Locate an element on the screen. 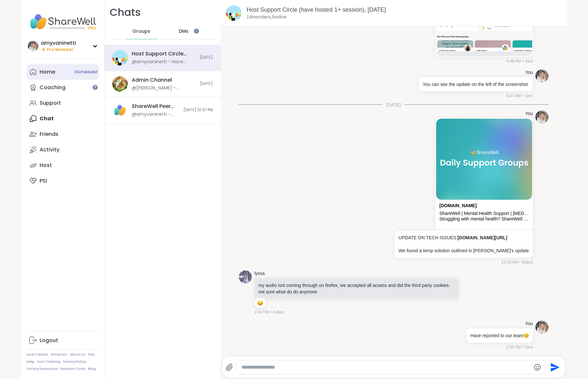 Image resolution: width=588 pixels, height=379 pixels. a: FAQ is located at coordinates (91, 355).